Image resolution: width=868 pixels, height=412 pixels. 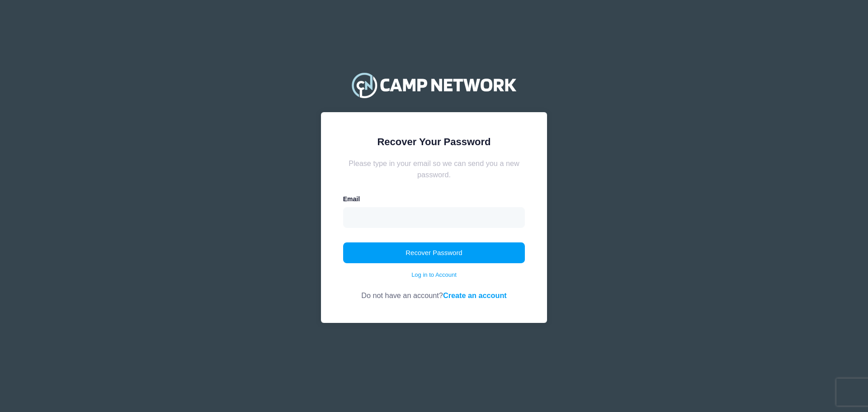 What do you see at coordinates (434, 275) in the screenshot?
I see `a: Log in to Account` at bounding box center [434, 275].